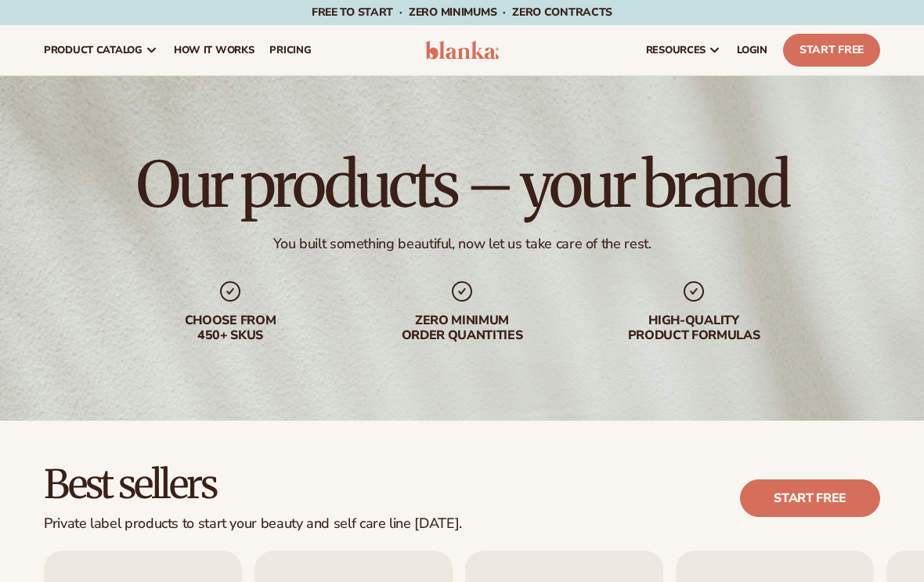  I want to click on a: Start Free, so click(832, 50).